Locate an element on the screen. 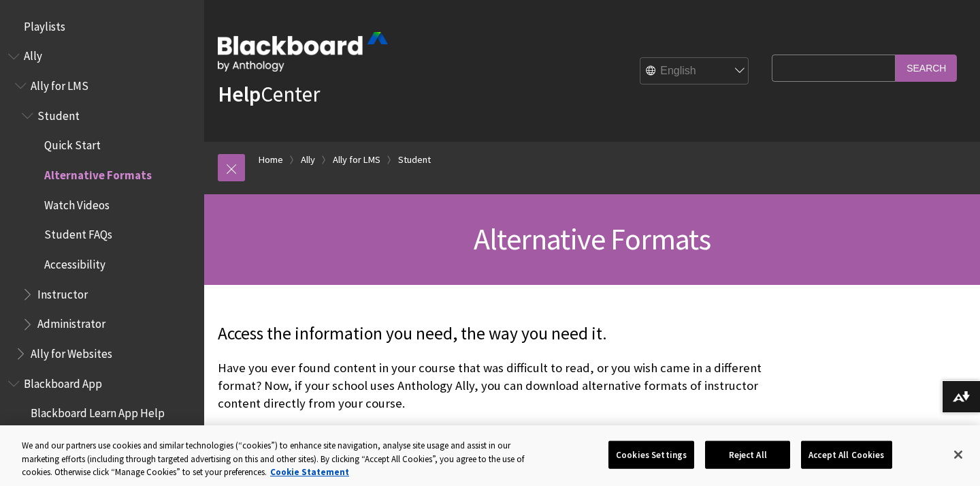 Image resolution: width=980 pixels, height=486 pixels. span: Ally is located at coordinates (33, 53).